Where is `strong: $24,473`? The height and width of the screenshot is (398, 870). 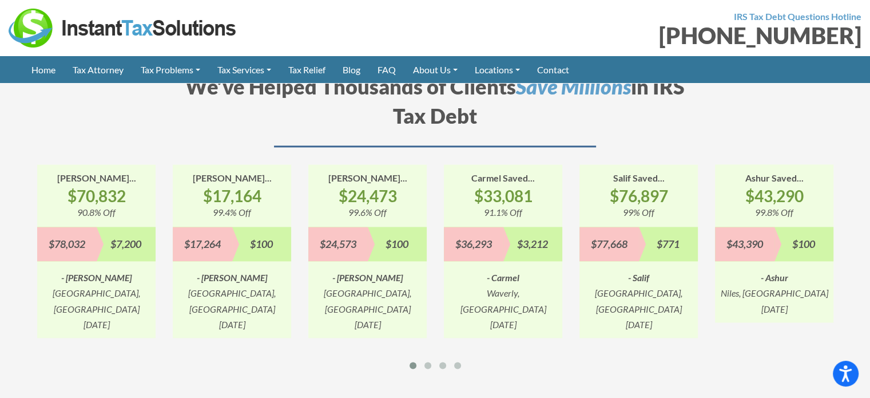 strong: $24,473 is located at coordinates (367, 196).